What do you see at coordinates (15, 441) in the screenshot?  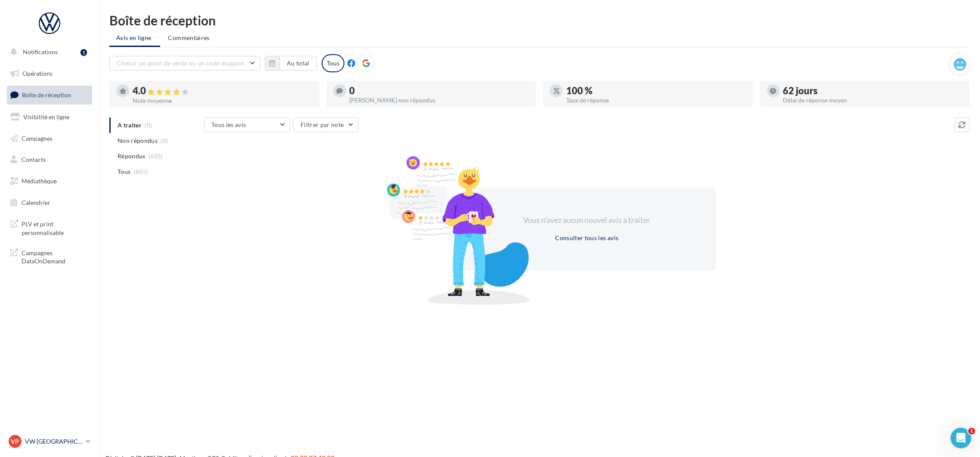 I see `span: VP` at bounding box center [15, 441].